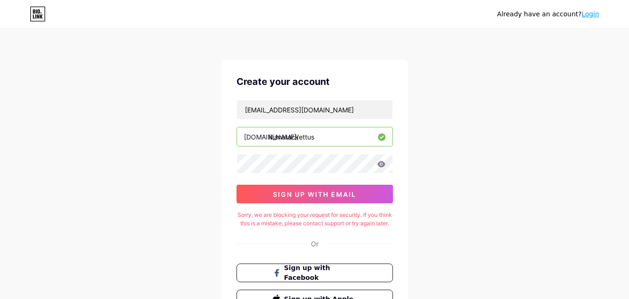 The image size is (629, 299). Describe the element at coordinates (548, 14) in the screenshot. I see `div: Already have an account?` at that location.